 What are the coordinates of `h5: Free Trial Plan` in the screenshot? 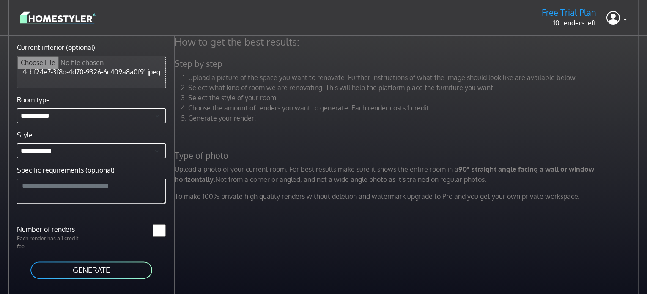 It's located at (569, 12).